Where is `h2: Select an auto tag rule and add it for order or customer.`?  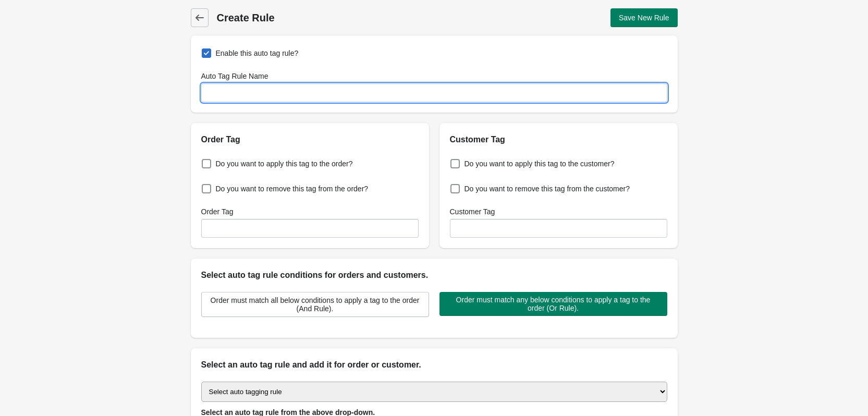 h2: Select an auto tag rule and add it for order or customer. is located at coordinates (434, 365).